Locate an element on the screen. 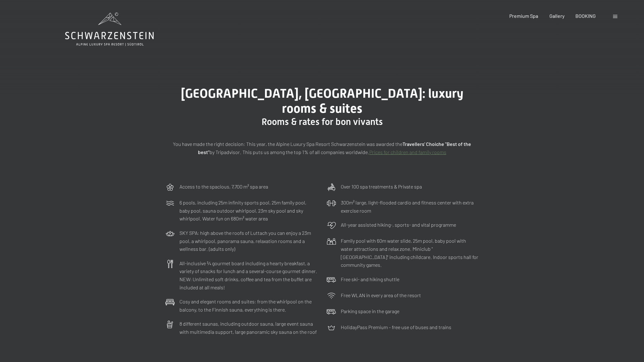 The image size is (644, 362). span: Premium Spa is located at coordinates (524, 15).